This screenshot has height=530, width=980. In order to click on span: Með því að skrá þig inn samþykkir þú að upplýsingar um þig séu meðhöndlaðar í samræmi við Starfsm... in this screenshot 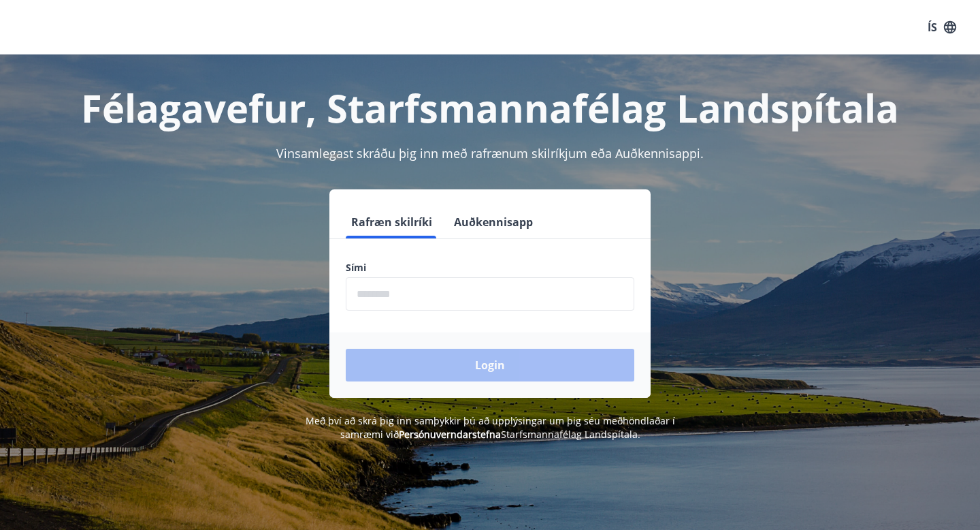, I will do `click(490, 427)`.